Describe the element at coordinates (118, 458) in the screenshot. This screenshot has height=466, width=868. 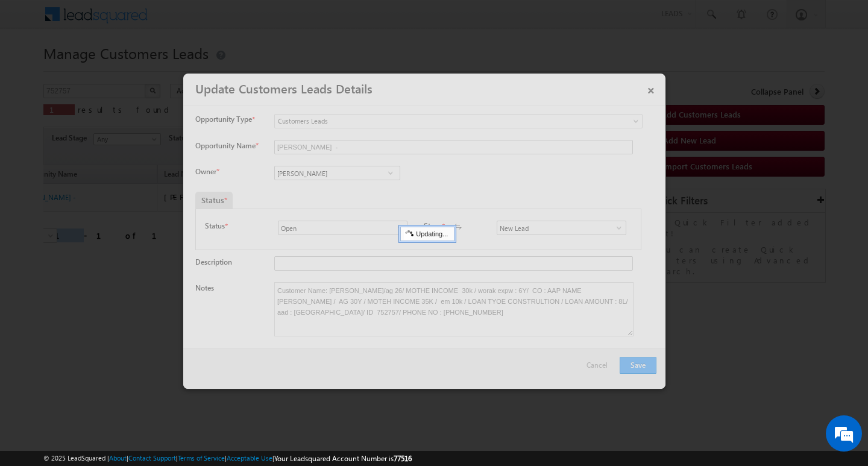
I see `a: About` at that location.